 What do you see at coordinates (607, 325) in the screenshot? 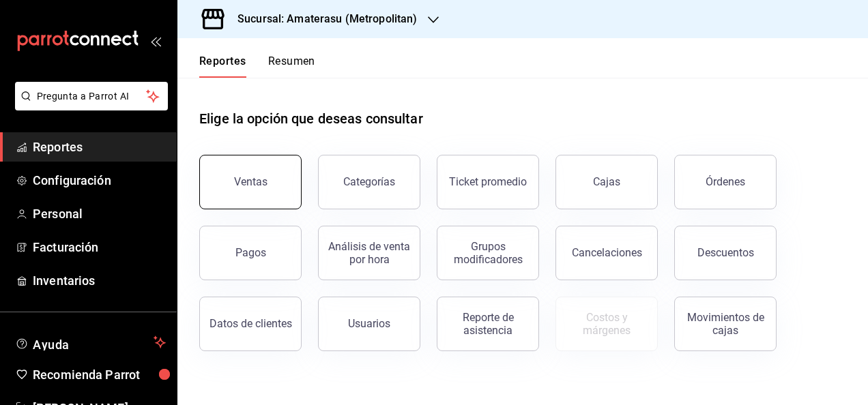
I see `div: Costos y márgenes` at bounding box center [607, 325].